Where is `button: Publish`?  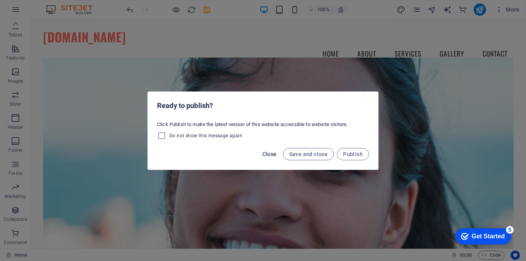
button: Publish is located at coordinates (353, 154).